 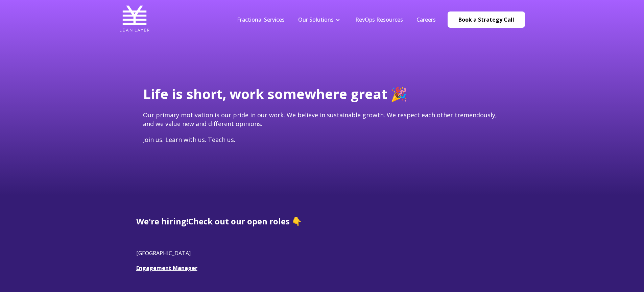 I want to click on a: Book a Strategy Call, so click(x=486, y=20).